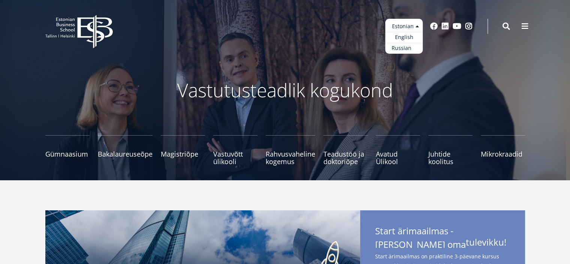 This screenshot has height=264, width=570. Describe the element at coordinates (235, 157) in the screenshot. I see `span: Vastuvõtt ülikooli` at that location.